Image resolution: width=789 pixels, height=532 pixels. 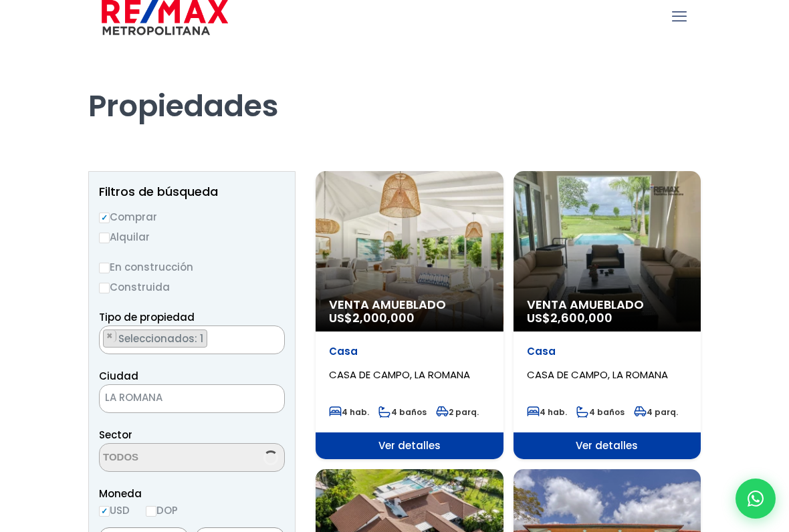 I want to click on span: Seleccionados: 1, so click(x=162, y=339).